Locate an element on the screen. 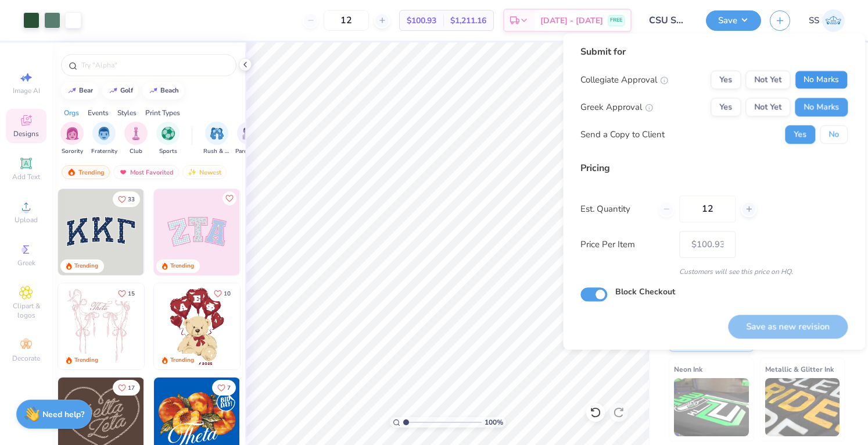 The image size is (868, 445). strong: Need help? is located at coordinates (63, 414).